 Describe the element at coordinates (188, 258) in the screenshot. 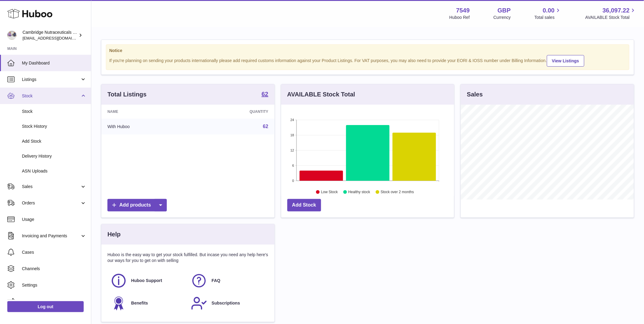

I see `p: Huboo is the easy way to get your stock fulfilled. But incase you need any help here's our ways f...` at that location.